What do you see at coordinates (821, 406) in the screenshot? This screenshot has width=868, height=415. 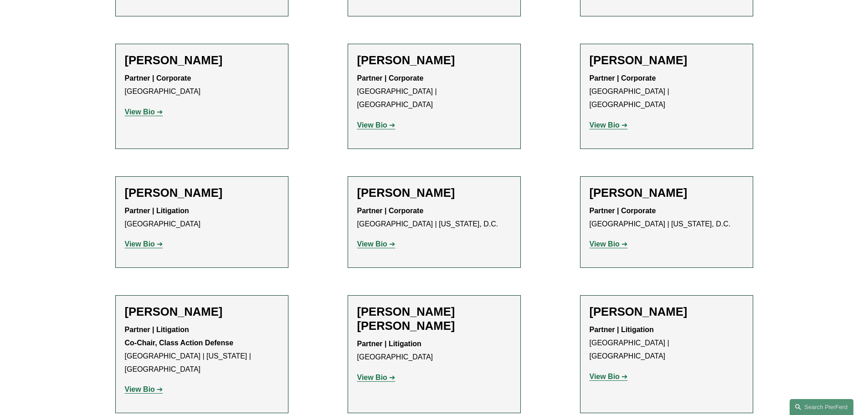 I see `a: Search this site` at bounding box center [821, 406].